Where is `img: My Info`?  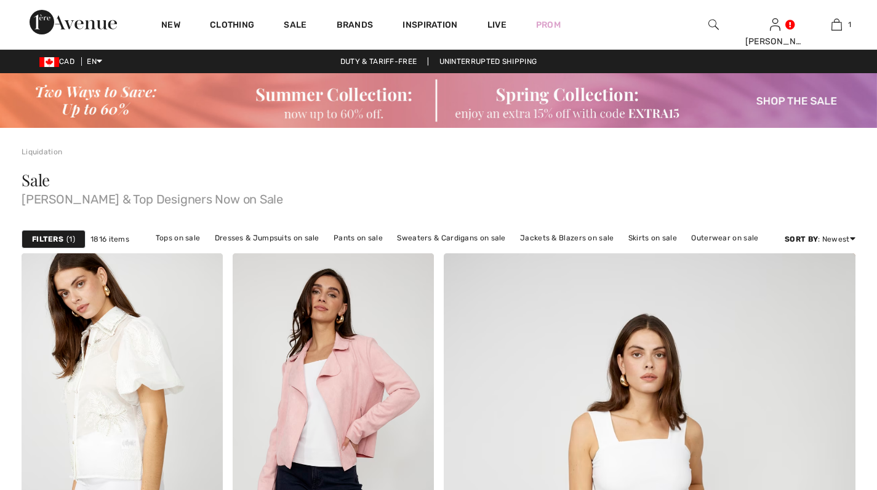
img: My Info is located at coordinates (775, 25).